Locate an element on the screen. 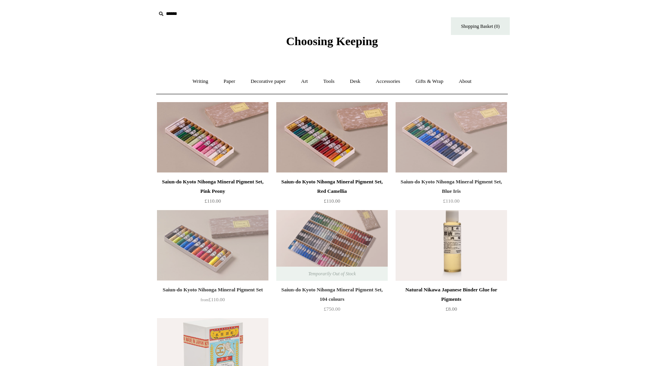 This screenshot has width=664, height=366. a: Paper is located at coordinates (230, 81).